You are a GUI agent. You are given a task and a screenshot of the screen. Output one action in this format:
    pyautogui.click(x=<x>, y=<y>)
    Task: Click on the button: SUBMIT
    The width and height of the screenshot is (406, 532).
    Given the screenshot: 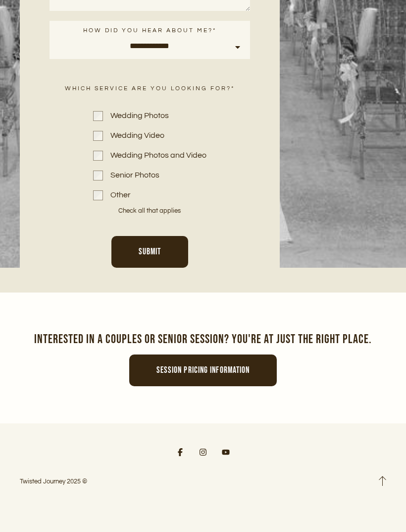 What is the action you would take?
    pyautogui.click(x=150, y=252)
    